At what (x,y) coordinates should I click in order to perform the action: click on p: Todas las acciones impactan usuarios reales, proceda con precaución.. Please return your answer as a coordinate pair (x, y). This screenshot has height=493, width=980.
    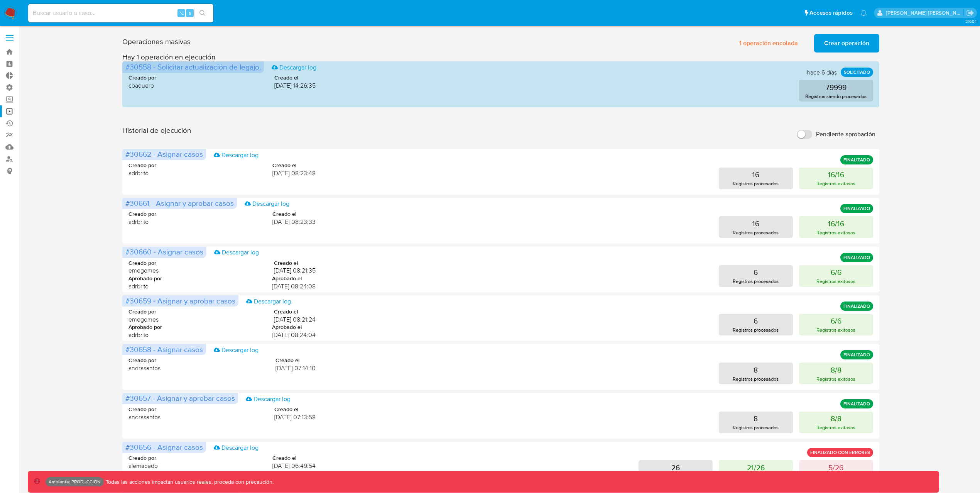
    Looking at the image, I should click on (188, 482).